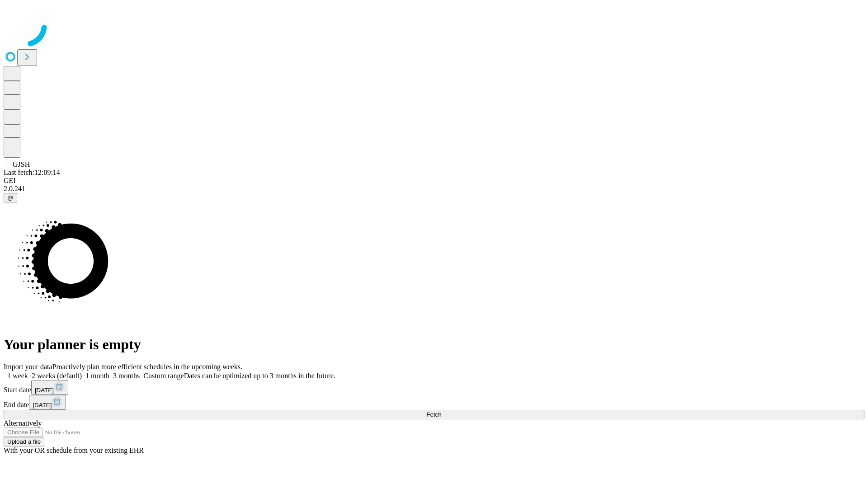  I want to click on span: 1 month, so click(97, 376).